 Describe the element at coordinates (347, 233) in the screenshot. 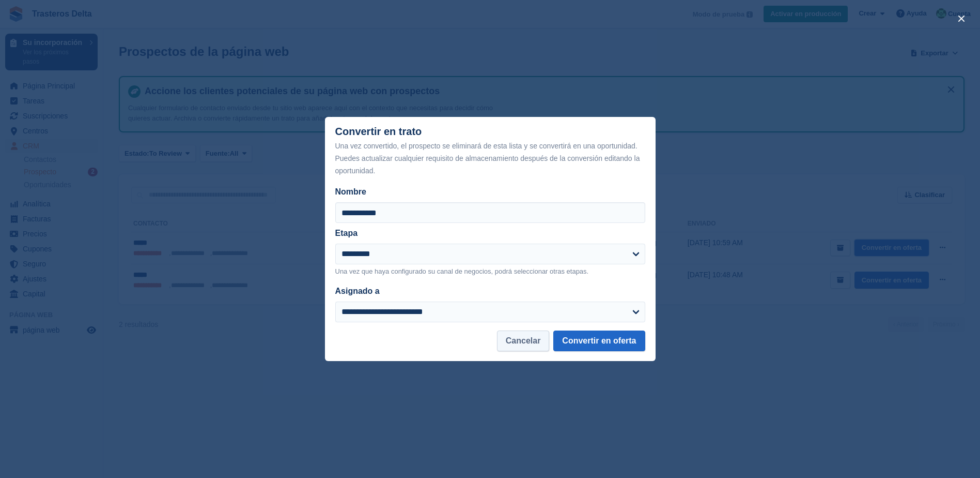

I see `label: Etapa` at that location.